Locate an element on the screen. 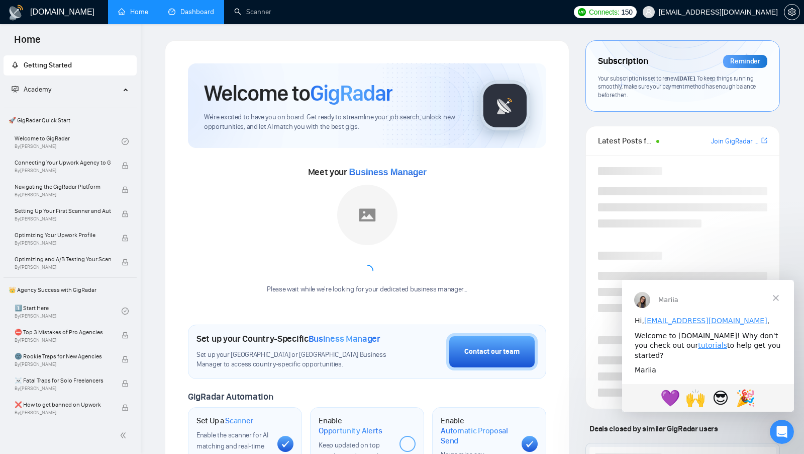 The image size is (804, 454). span: fund-projection-screen is located at coordinates (15, 89).